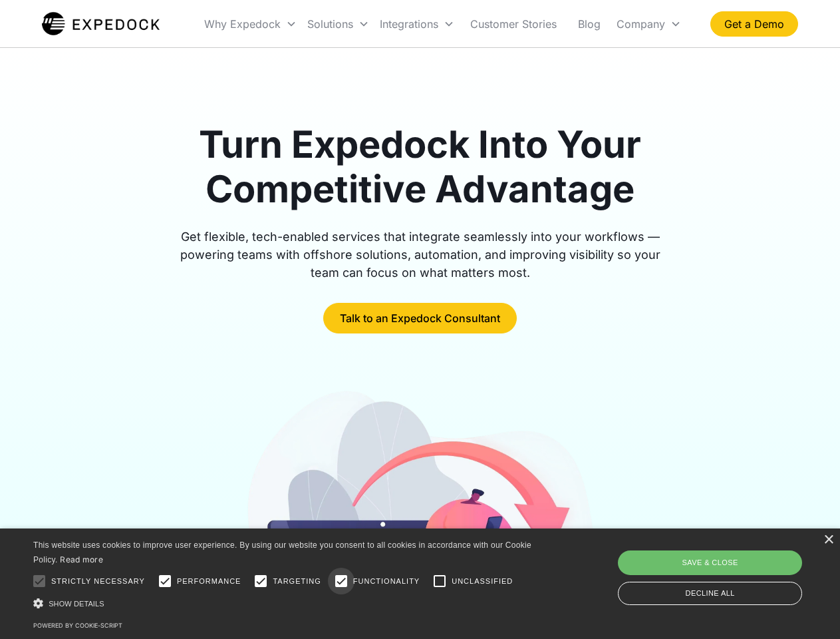 The image size is (840, 639). I want to click on a: Powered by cookie-script, so click(78, 625).